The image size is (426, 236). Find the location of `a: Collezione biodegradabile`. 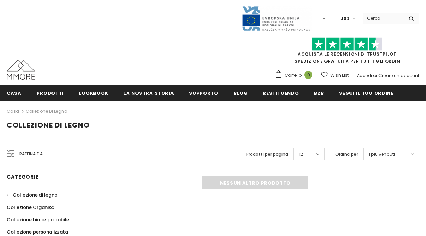

a: Collezione biodegradabile is located at coordinates (38, 220).